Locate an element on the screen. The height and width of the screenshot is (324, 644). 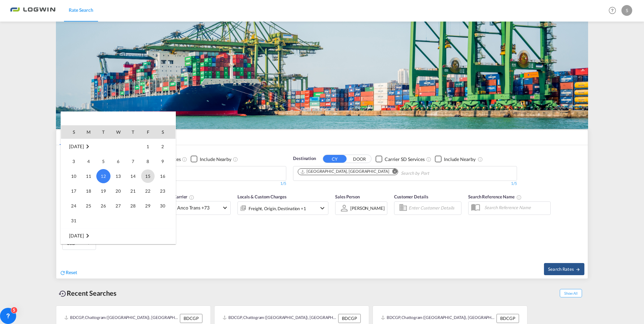
tr: Week 5 is located at coordinates (118, 206).